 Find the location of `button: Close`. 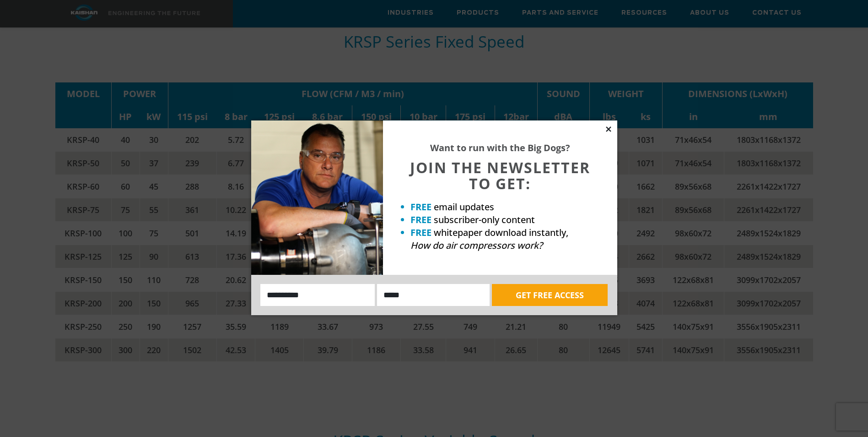

button: Close is located at coordinates (609, 129).